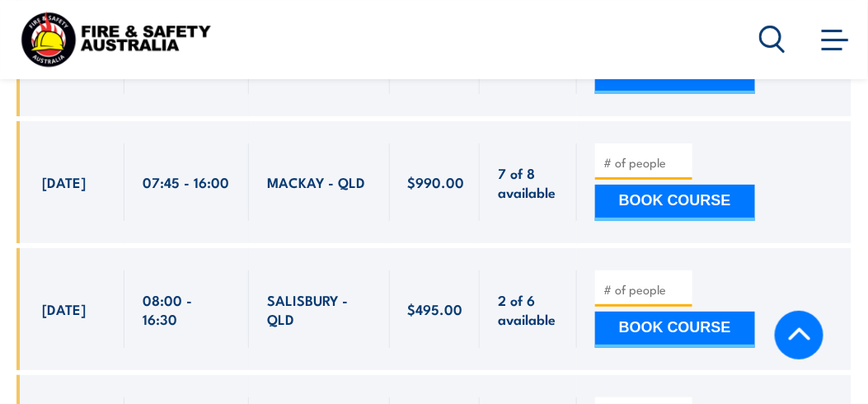  What do you see at coordinates (528, 310) in the screenshot?
I see `span: 2 of 6 available` at bounding box center [528, 310].